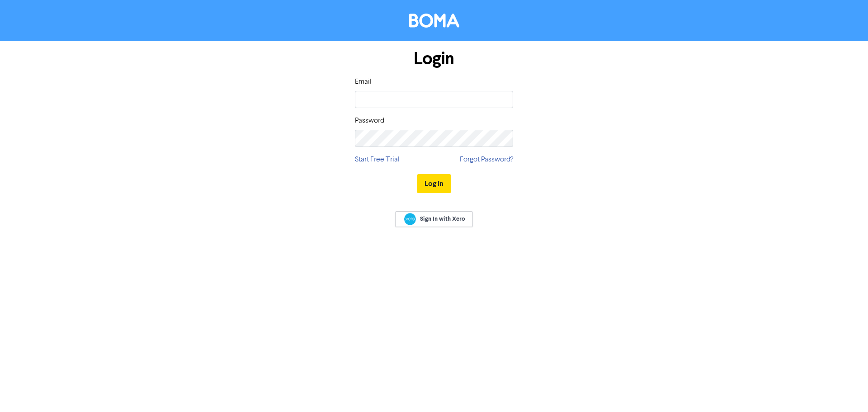 The image size is (868, 412). I want to click on button: Log In, so click(434, 183).